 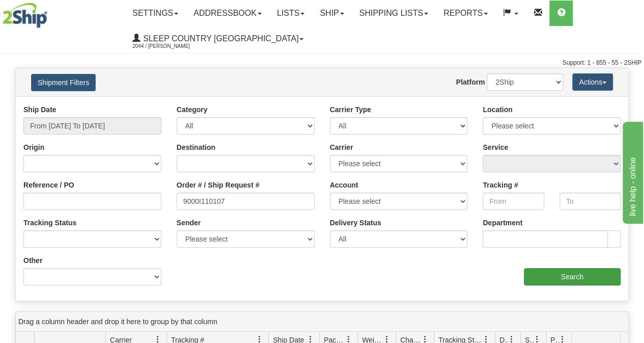 What do you see at coordinates (342, 147) in the screenshot?
I see `label: Carrier` at bounding box center [342, 147].